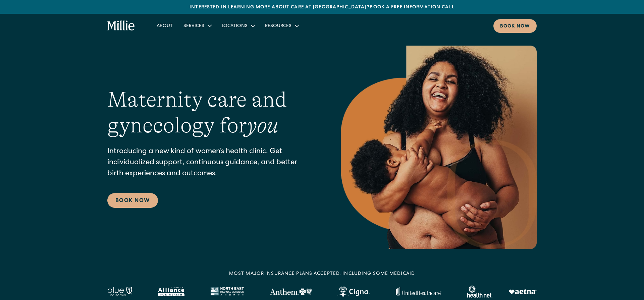 Image resolution: width=644 pixels, height=300 pixels. What do you see at coordinates (480, 291) in the screenshot?
I see `img: Healthnet logo` at bounding box center [480, 291].